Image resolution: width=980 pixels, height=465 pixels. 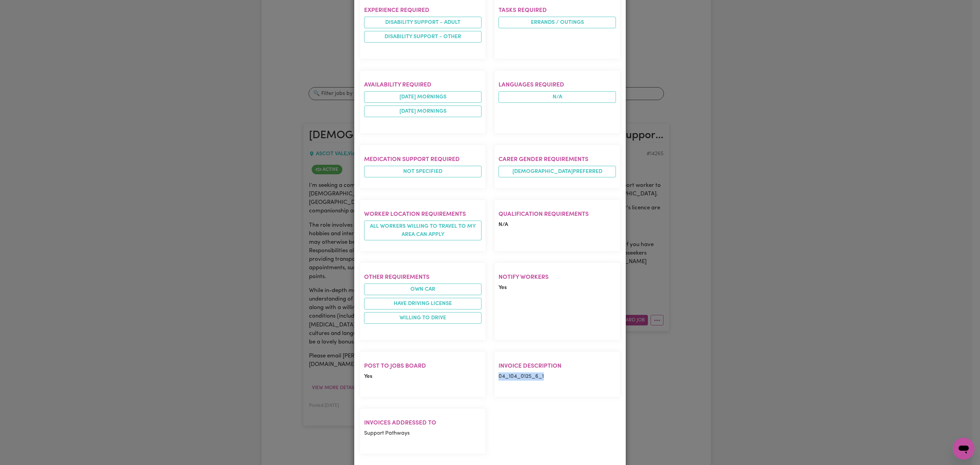 What do you see at coordinates (423, 231) in the screenshot?
I see `span: All workers willing to travel to my area can apply` at bounding box center [423, 231].